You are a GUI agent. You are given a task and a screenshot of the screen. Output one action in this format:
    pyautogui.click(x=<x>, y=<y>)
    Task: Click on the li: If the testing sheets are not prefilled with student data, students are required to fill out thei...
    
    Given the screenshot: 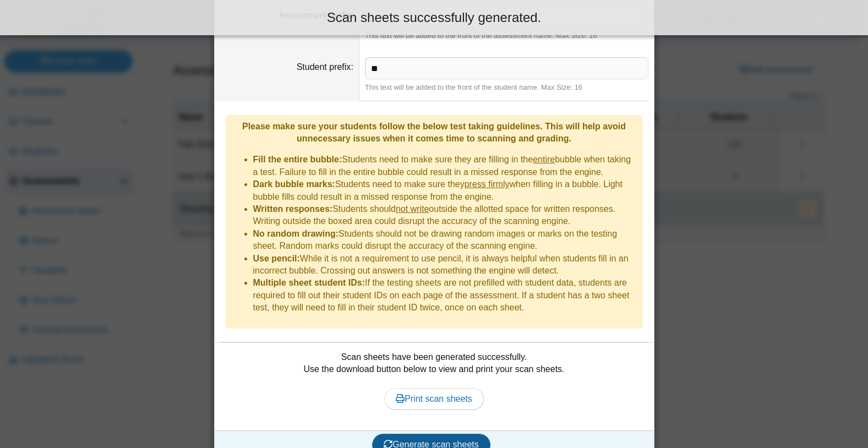 What is the action you would take?
    pyautogui.click(x=445, y=295)
    